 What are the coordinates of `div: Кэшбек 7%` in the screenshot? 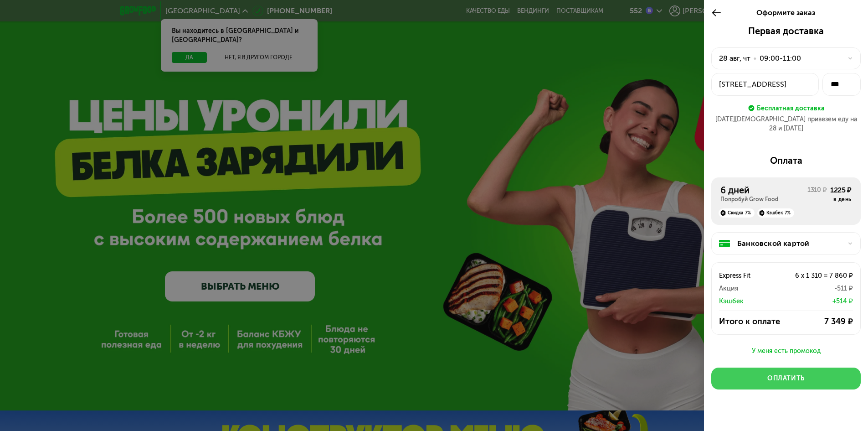 It's located at (775, 213).